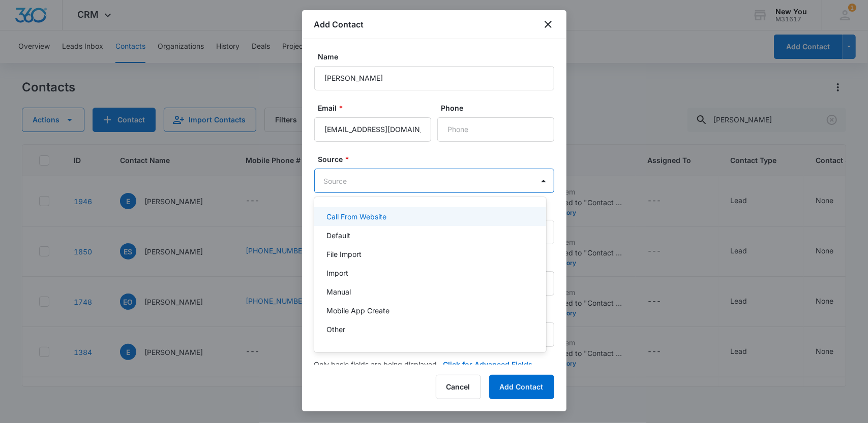  Describe the element at coordinates (358, 311) in the screenshot. I see `p: Mobile App Create` at that location.